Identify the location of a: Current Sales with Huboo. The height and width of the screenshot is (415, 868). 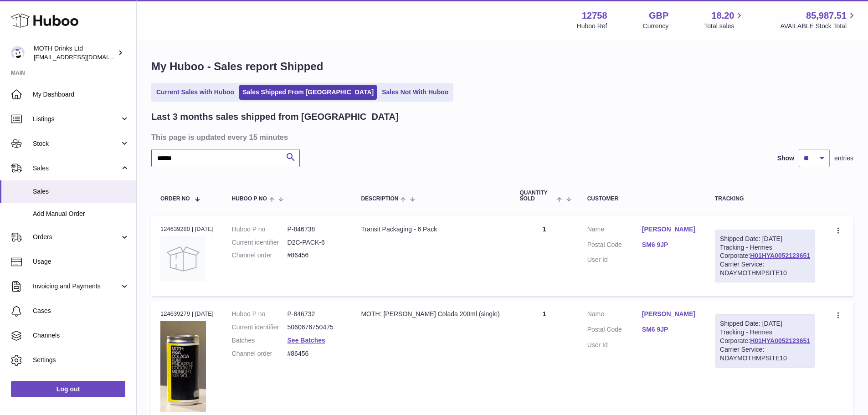
(195, 92).